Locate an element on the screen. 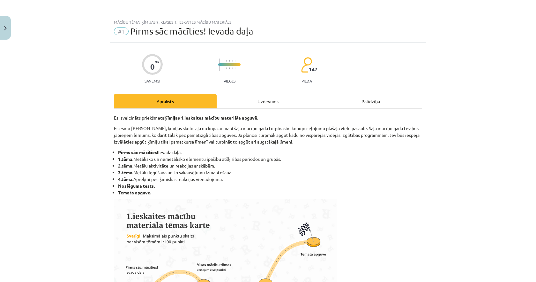 The height and width of the screenshot is (282, 536). b: 4.tēma. is located at coordinates (126, 179).